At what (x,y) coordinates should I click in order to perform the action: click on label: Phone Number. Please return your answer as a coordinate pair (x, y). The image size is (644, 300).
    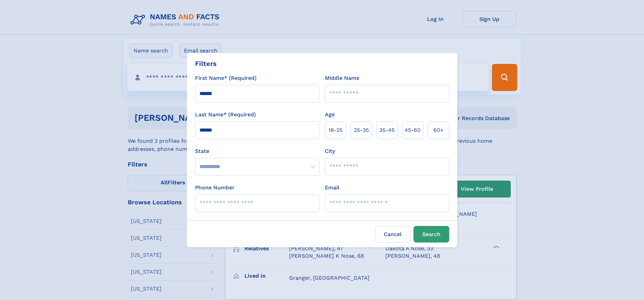
    Looking at the image, I should click on (215, 188).